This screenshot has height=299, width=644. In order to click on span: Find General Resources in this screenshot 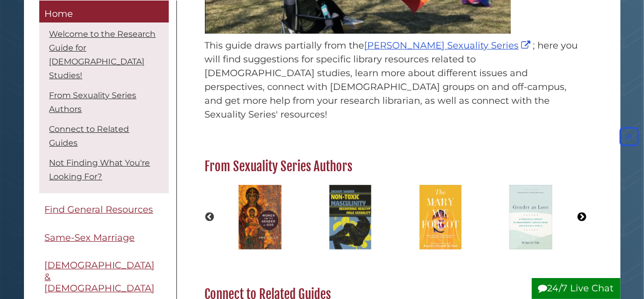, I will do `click(99, 210)`.